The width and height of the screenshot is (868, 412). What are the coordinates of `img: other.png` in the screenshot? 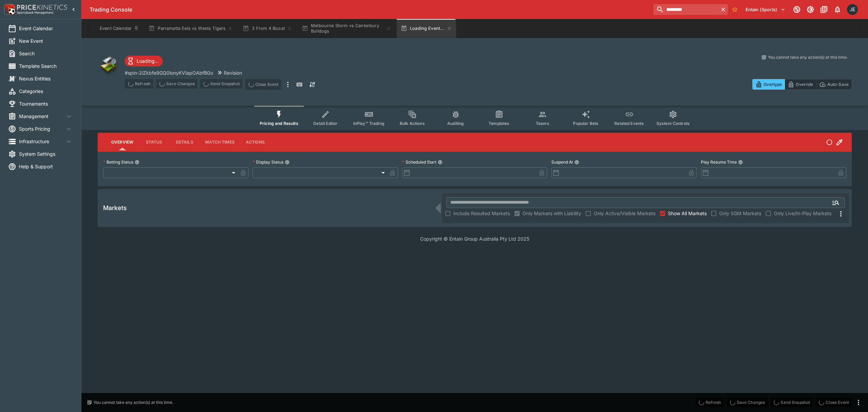 It's located at (109, 65).